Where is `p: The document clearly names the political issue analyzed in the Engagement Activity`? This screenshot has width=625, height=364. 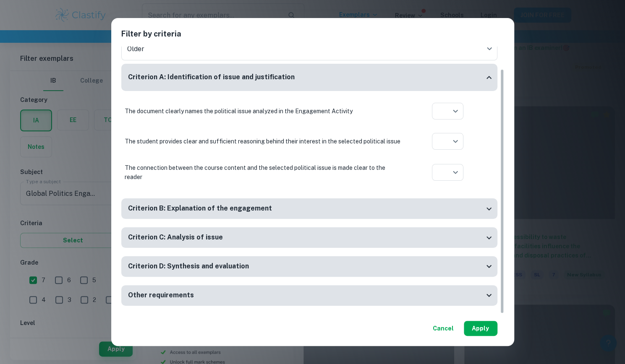 p: The document clearly names the political issue analyzed in the Engagement Activity is located at coordinates (263, 111).